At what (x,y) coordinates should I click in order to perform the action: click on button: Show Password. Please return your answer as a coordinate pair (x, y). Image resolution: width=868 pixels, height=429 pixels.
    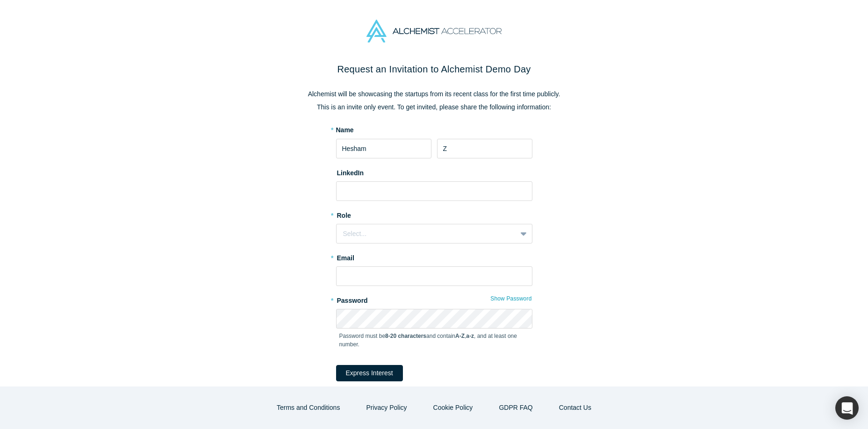
    Looking at the image, I should click on (511, 299).